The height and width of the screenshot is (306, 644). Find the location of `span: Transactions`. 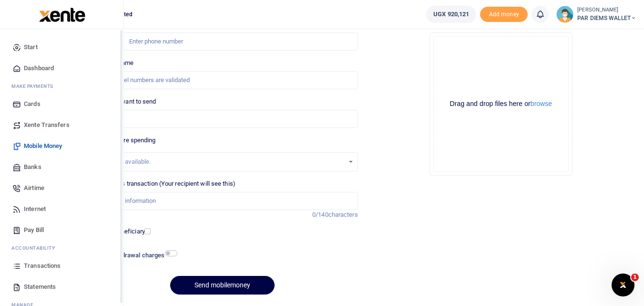

span: Transactions is located at coordinates (42, 266).